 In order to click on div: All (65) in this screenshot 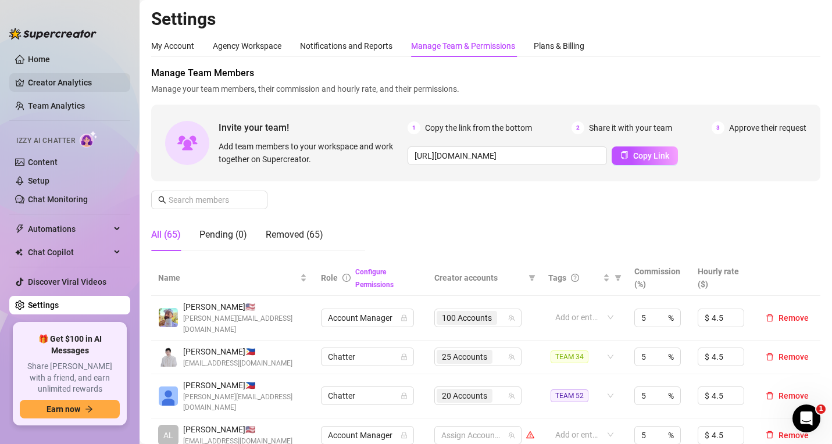, I will do `click(166, 235)`.